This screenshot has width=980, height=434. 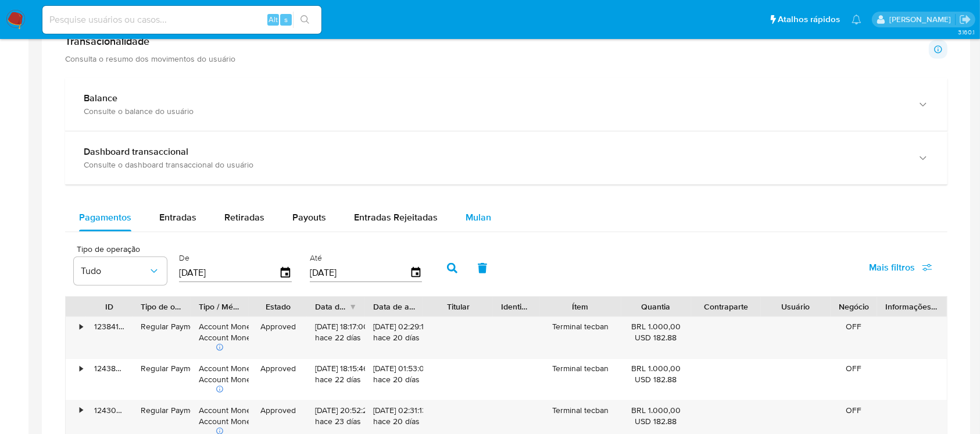 I want to click on p: weverton.gomes@mercadopago.com.br, so click(x=922, y=19).